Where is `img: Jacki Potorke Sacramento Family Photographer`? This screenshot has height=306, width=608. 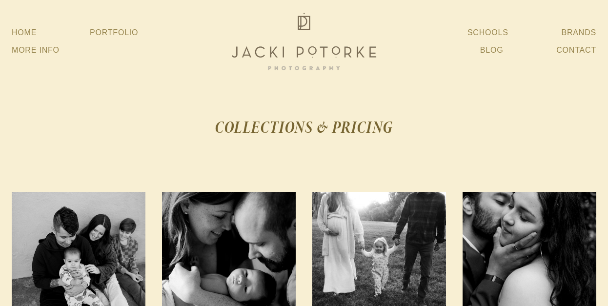 img: Jacki Potorke Sacramento Family Photographer is located at coordinates (304, 41).